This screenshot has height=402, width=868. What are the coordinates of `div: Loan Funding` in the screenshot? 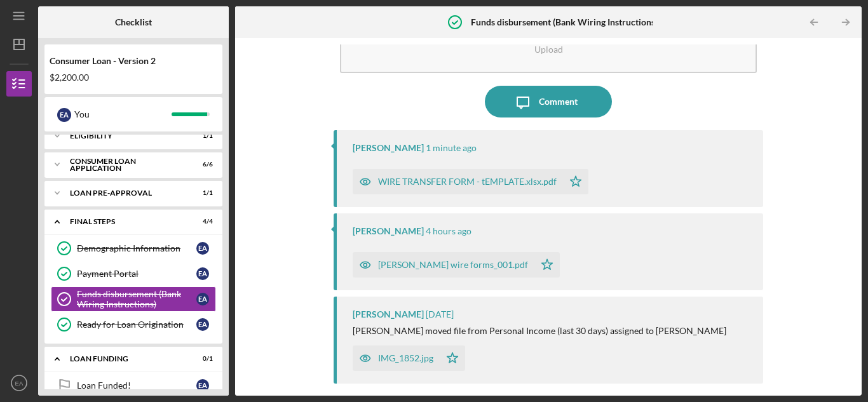 It's located at (126, 359).